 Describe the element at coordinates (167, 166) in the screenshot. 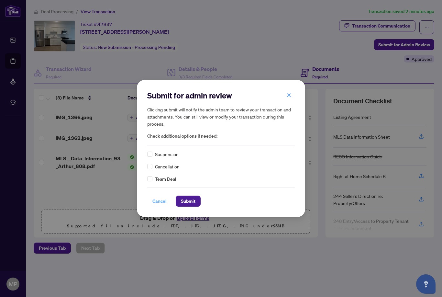

I see `span: Cancellation` at that location.